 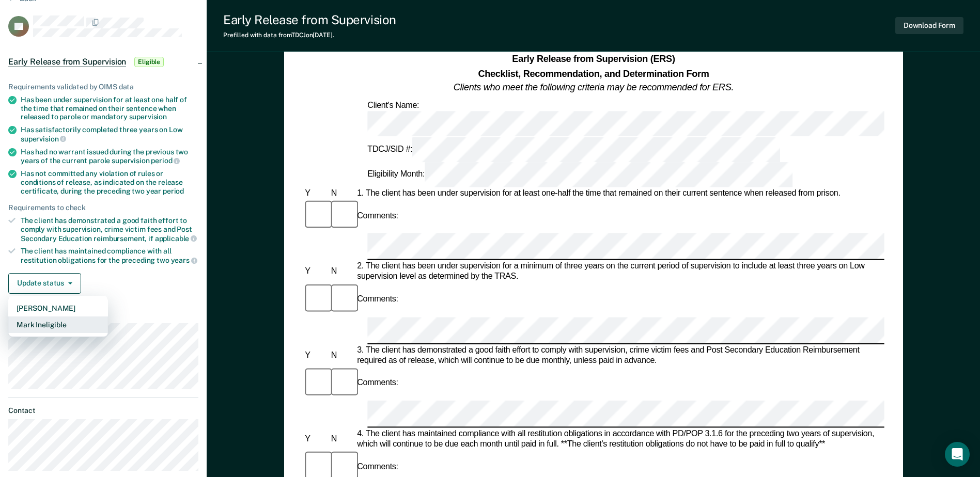 I want to click on div: Has been under supervision for at least one half of the time that remained on their sentence when..., so click(x=109, y=109).